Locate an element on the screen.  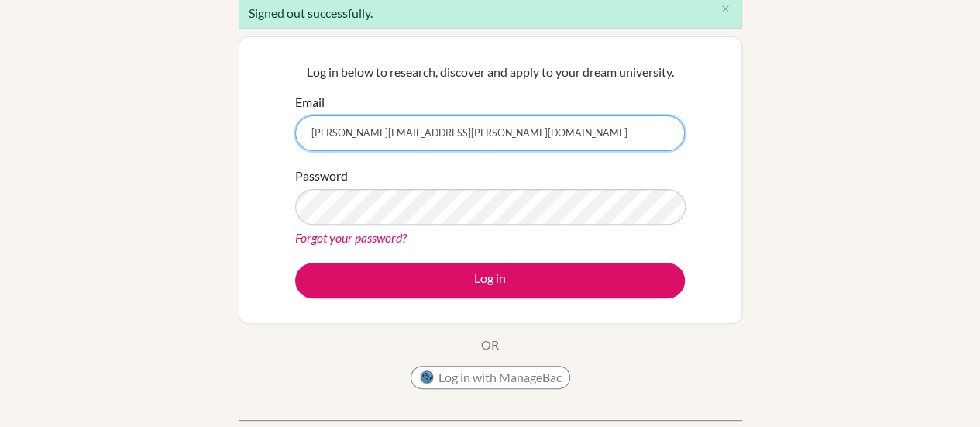
p: OR is located at coordinates (490, 344).